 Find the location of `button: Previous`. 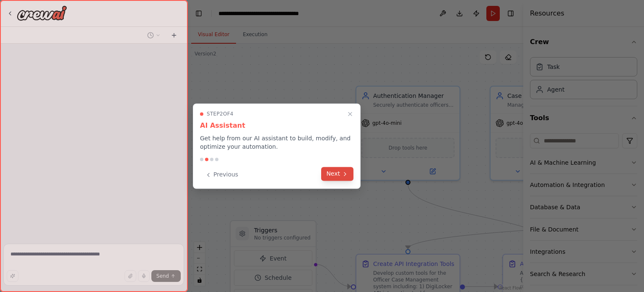

button: Previous is located at coordinates (222, 174).